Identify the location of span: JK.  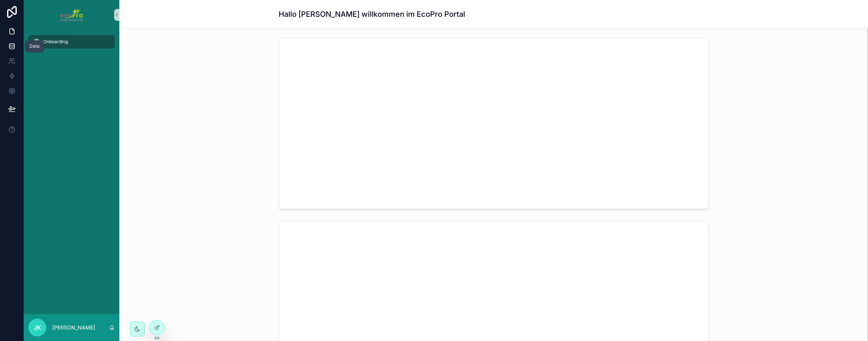
(38, 328).